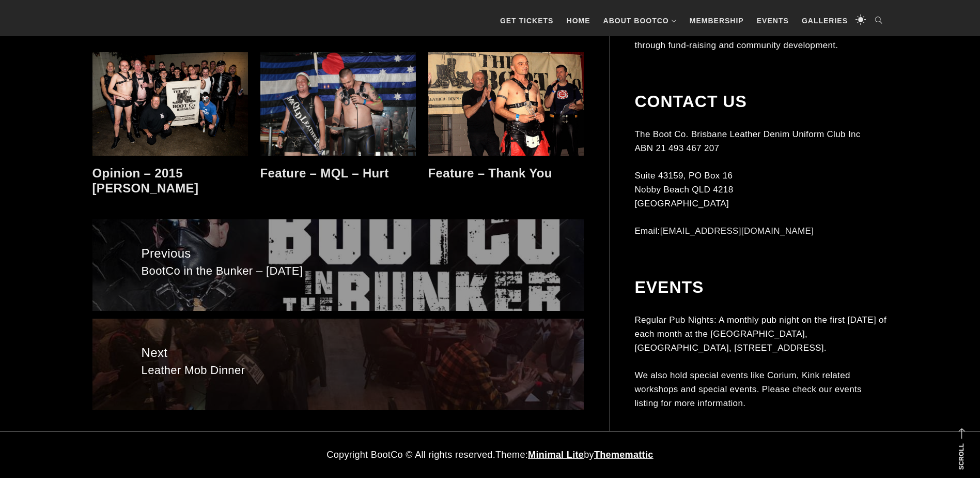 The image size is (980, 478). What do you see at coordinates (338, 370) in the screenshot?
I see `span: Leather Mob Dinner` at bounding box center [338, 370].